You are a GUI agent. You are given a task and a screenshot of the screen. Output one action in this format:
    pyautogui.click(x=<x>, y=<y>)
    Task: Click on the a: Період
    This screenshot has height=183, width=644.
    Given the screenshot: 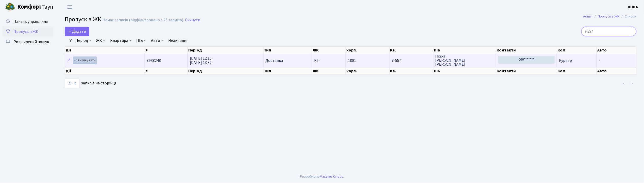 What is the action you would take?
    pyautogui.click(x=83, y=41)
    